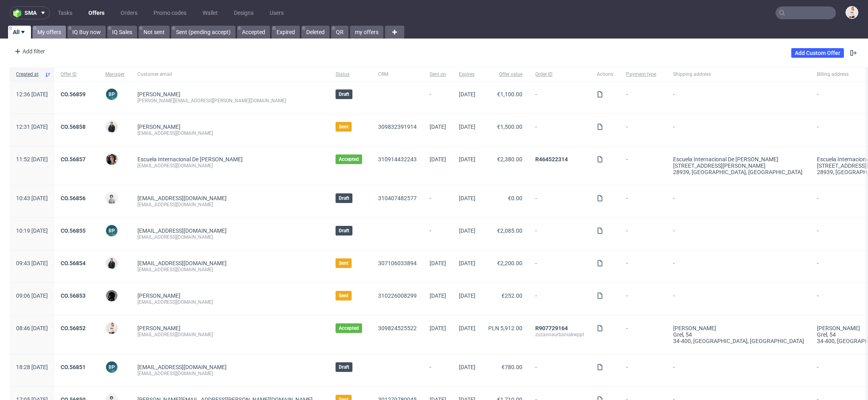  What do you see at coordinates (643, 74) in the screenshot?
I see `span: Payment type` at bounding box center [643, 74].